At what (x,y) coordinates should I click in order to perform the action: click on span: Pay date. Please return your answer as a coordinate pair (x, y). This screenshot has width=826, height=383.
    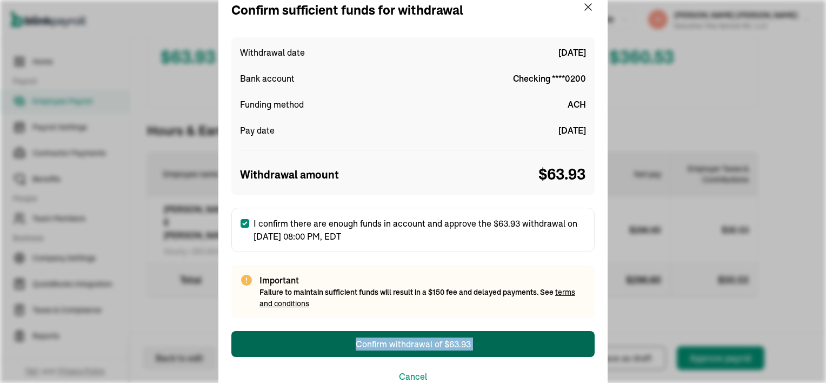
    Looking at the image, I should click on (257, 130).